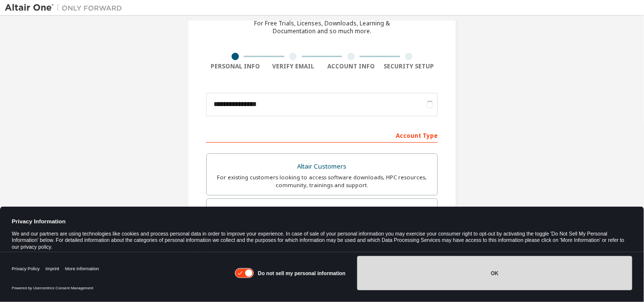  What do you see at coordinates (322, 211) in the screenshot?
I see `div: Students` at bounding box center [322, 211].